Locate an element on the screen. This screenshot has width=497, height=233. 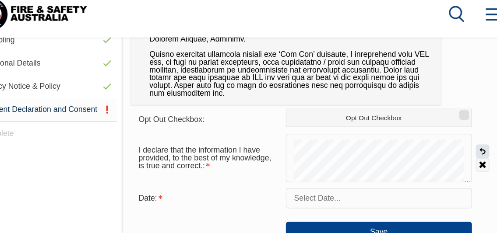
label: Opt Out Checkbox is located at coordinates (376, 115).